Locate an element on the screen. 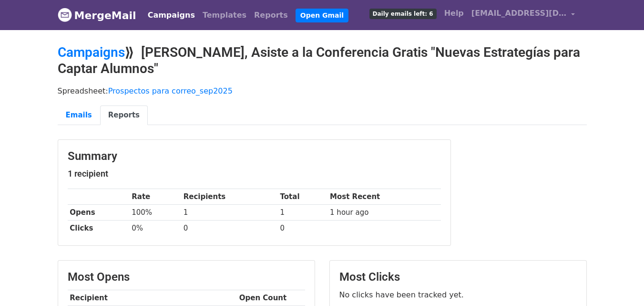 The width and height of the screenshot is (644, 306). h3: Most Opens is located at coordinates (186, 277).